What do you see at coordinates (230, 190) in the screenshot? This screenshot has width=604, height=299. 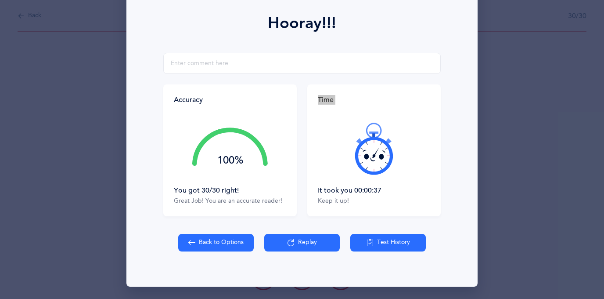 I see `div: You got 30/30 right!` at bounding box center [230, 190].